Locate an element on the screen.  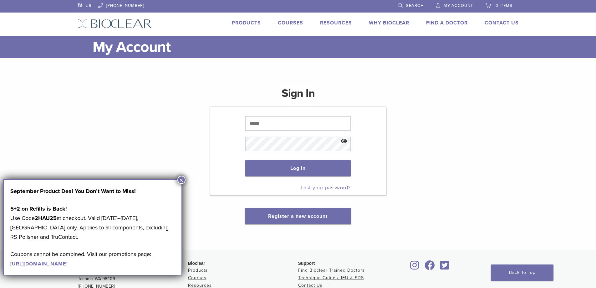
span: Bioclear is located at coordinates (196, 263).